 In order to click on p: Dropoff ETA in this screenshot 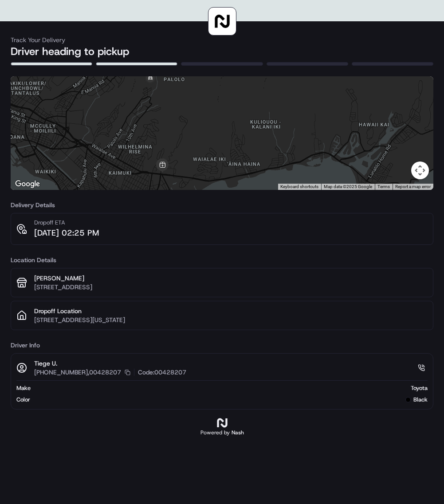, I will do `click(67, 223)`.